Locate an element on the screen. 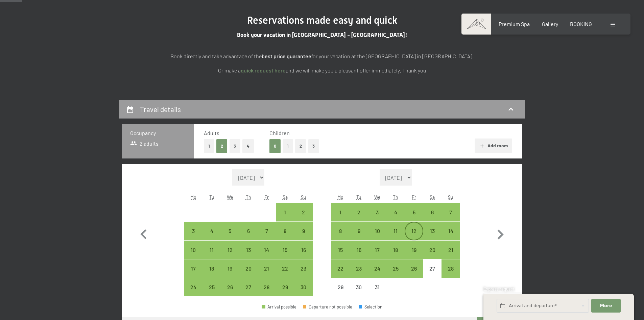 This screenshot has height=320, width=644. div: Mon Dec 29 2025 is located at coordinates (340, 287).